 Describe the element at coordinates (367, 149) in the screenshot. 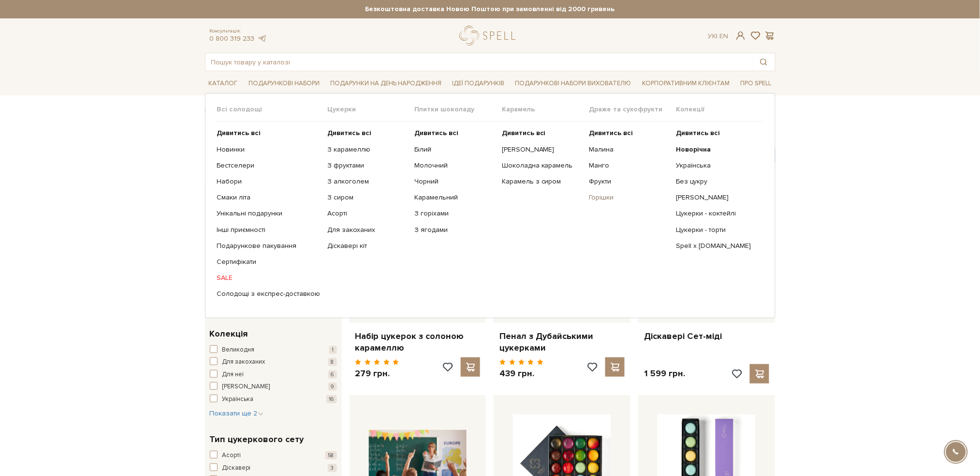

I see `a: З карамеллю` at that location.